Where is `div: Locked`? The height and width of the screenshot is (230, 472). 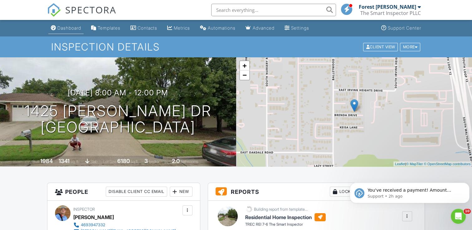 div: Locked is located at coordinates (345, 192).